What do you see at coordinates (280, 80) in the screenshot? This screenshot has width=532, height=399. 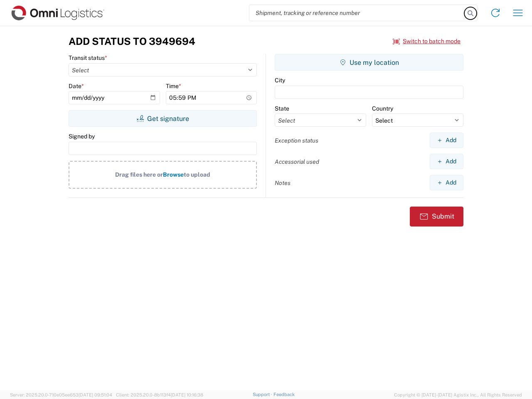 I see `label: City` at bounding box center [280, 80].